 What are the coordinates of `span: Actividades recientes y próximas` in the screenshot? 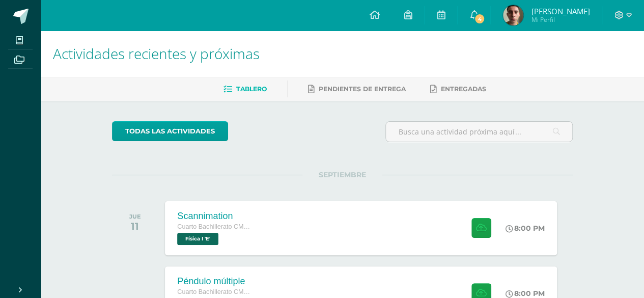 It's located at (156, 54).